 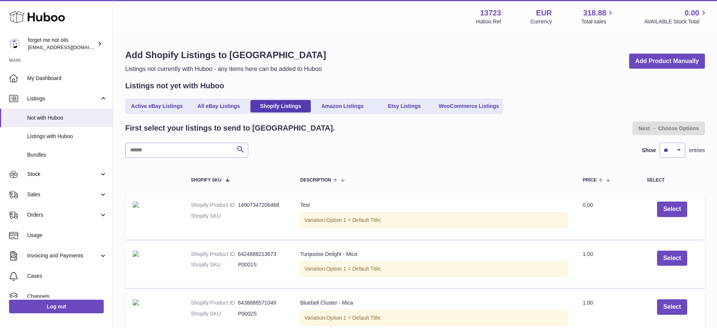 What do you see at coordinates (594, 13) in the screenshot?
I see `span: 318.88` at bounding box center [594, 13].